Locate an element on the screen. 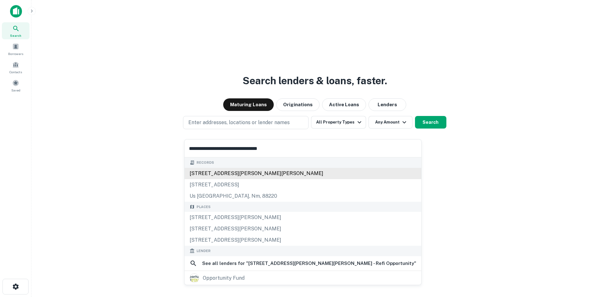 The image size is (598, 297). a: Borrowers is located at coordinates (16, 49).